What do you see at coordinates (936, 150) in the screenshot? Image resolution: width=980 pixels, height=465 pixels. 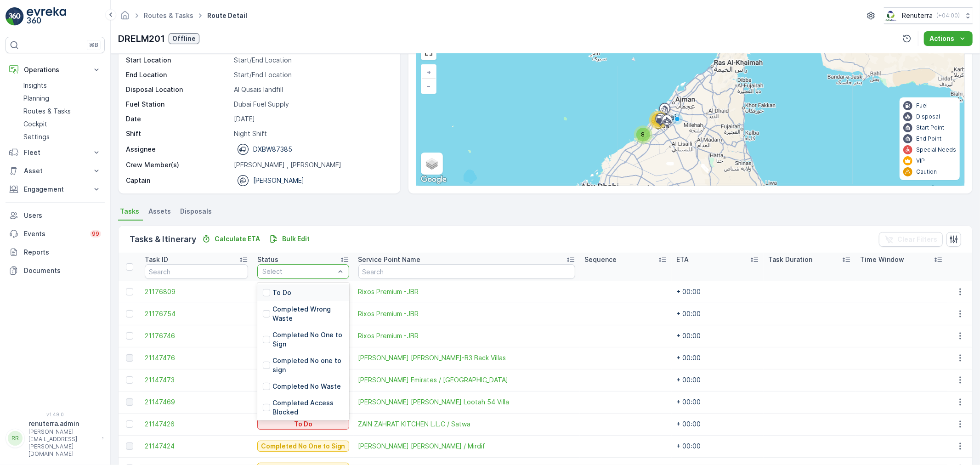 I see `p: Special Needs` at bounding box center [936, 150].